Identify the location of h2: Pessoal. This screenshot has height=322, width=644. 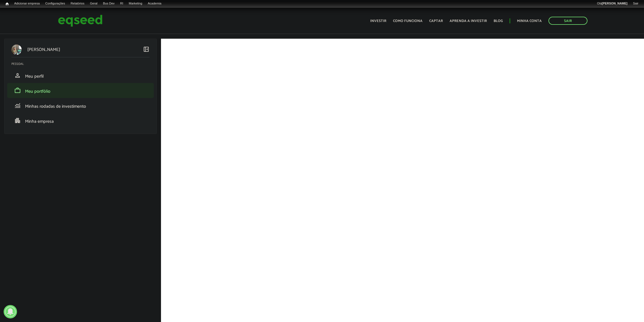
(83, 64).